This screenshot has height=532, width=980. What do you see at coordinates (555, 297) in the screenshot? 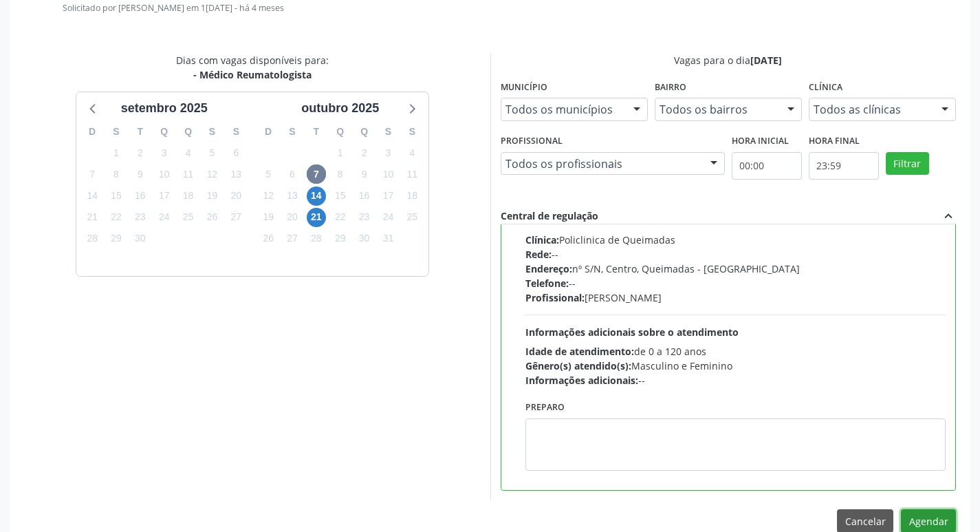
I see `span: Profissional:` at bounding box center [555, 297].